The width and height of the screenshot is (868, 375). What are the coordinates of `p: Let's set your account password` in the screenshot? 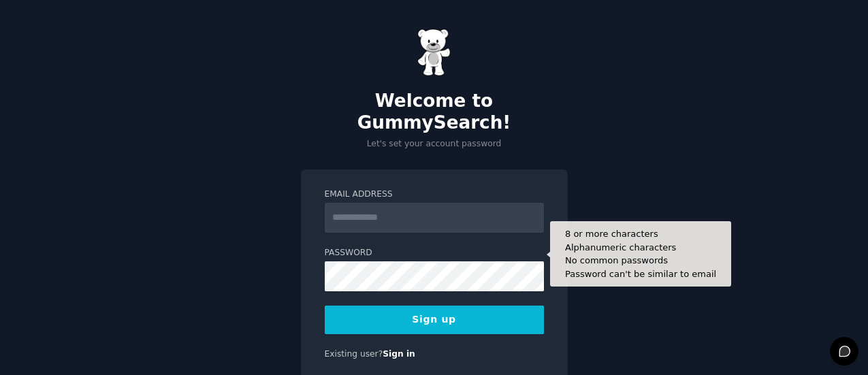 It's located at (434, 144).